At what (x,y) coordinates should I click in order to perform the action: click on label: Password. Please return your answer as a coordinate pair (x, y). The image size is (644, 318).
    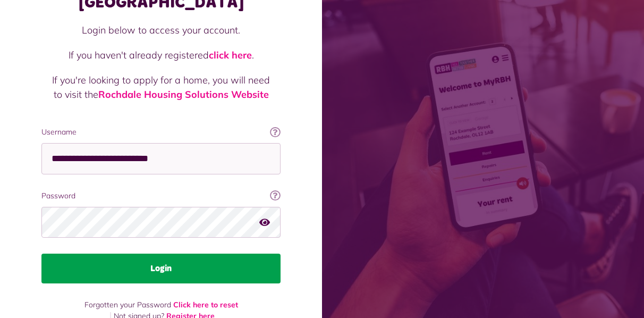
    Looking at the image, I should click on (161, 195).